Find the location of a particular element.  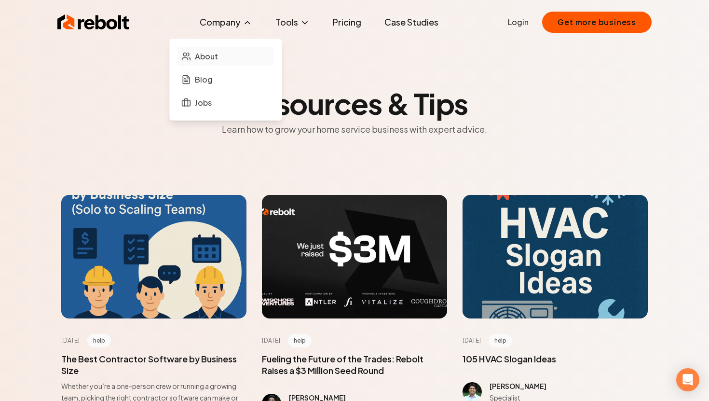

h2: Resources & Tips is located at coordinates (354, 103).